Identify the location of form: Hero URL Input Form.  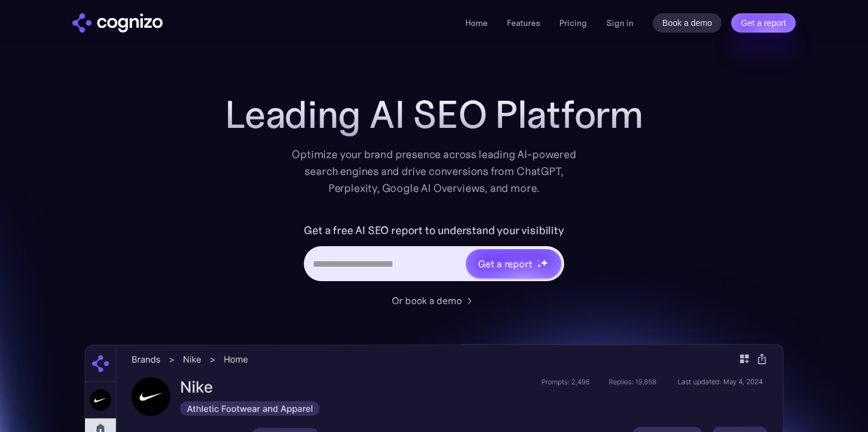
(434, 254).